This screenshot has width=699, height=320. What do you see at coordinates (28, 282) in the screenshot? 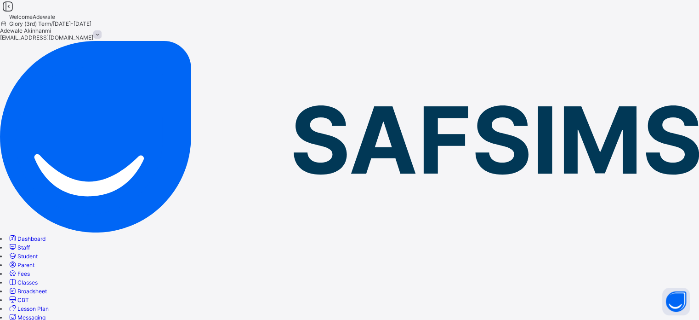
I see `span: Classes` at bounding box center [28, 282].